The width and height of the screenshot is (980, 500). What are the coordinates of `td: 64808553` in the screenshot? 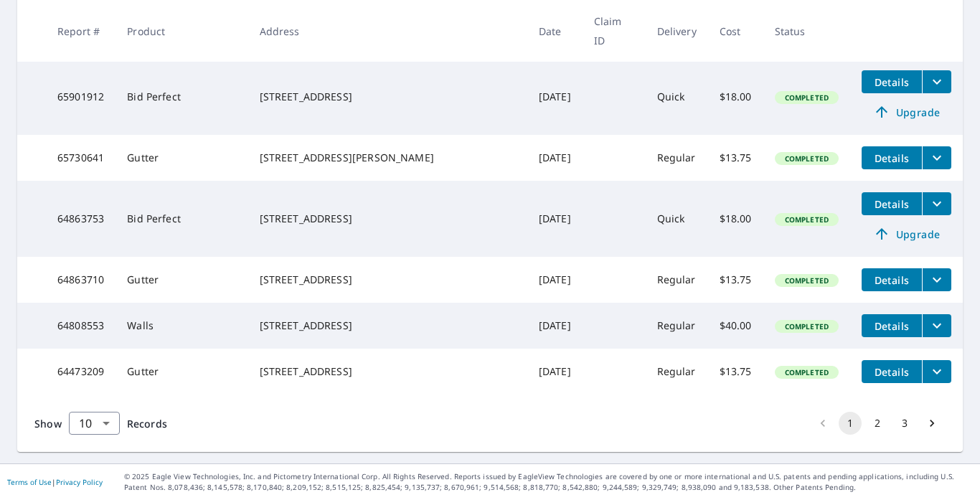 It's located at (80, 326).